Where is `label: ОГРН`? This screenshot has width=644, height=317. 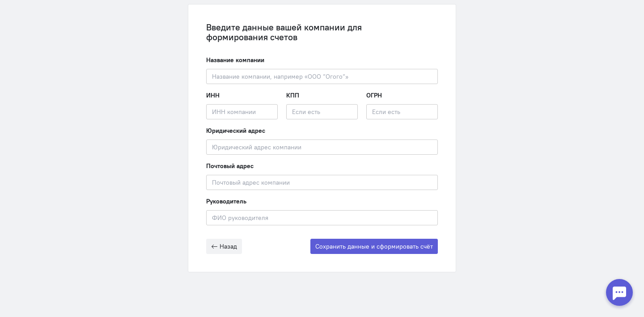 label: ОГРН is located at coordinates (374, 95).